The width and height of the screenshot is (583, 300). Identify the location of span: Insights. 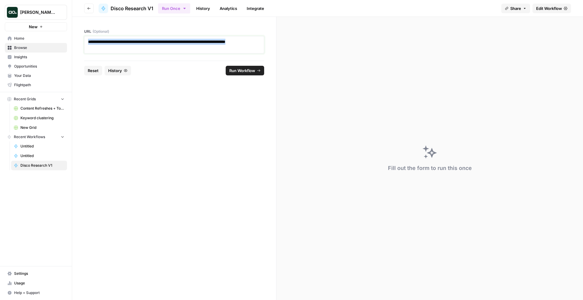
(39, 57).